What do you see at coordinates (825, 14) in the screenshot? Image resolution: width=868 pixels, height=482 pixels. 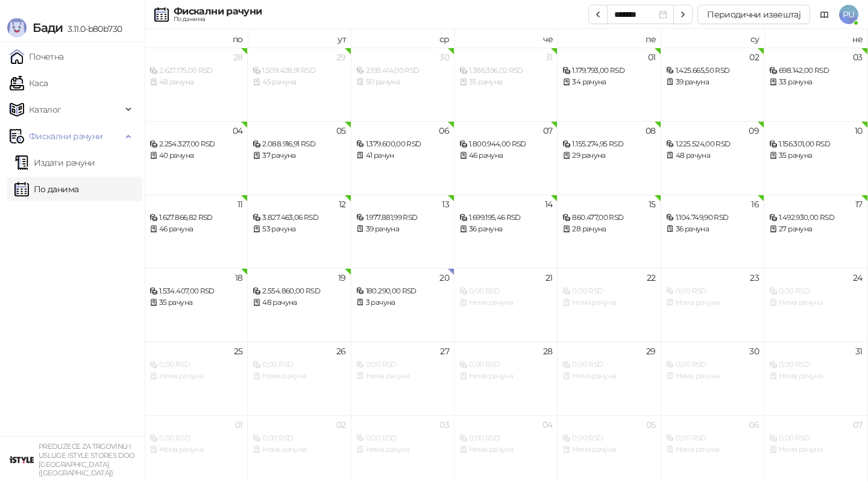 I see `a: Документација` at bounding box center [825, 14].